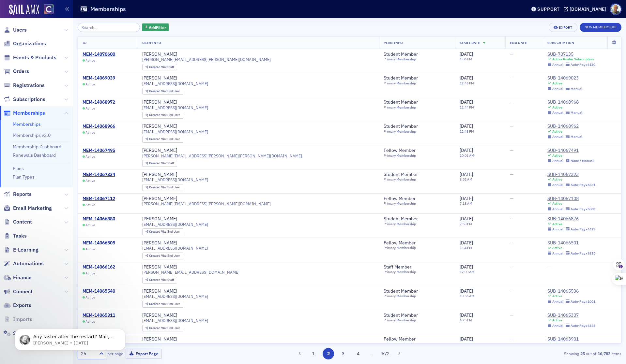 This screenshot has width=626, height=364. I want to click on span: E-Learning, so click(26, 250).